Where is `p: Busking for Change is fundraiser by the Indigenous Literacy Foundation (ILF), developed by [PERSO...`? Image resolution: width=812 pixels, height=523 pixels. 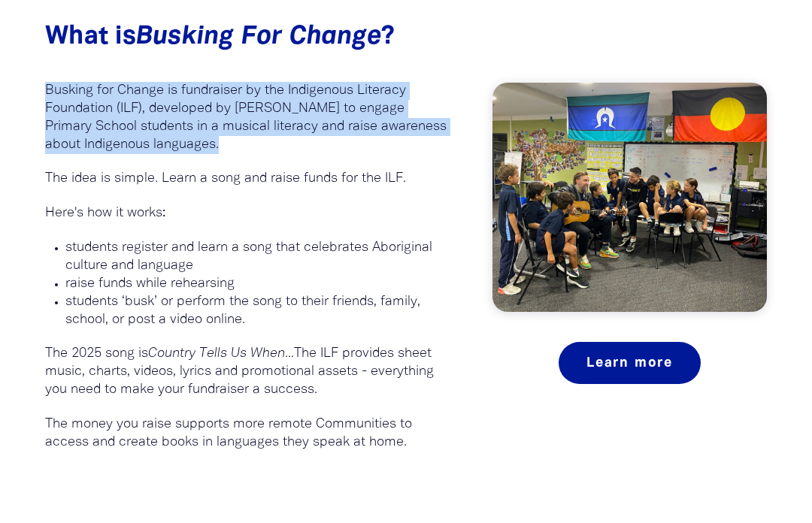 p: Busking for Change is fundraiser by the Indigenous Literacy Foundation (ILF), developed by [PERSO... is located at coordinates (246, 120).